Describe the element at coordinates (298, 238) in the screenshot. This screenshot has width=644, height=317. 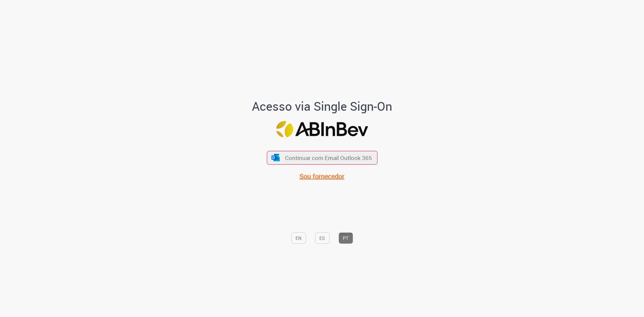
I see `button: EN` at that location.